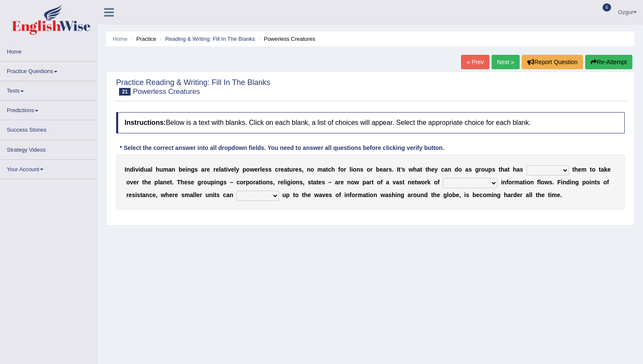  I want to click on b: k, so click(429, 182).